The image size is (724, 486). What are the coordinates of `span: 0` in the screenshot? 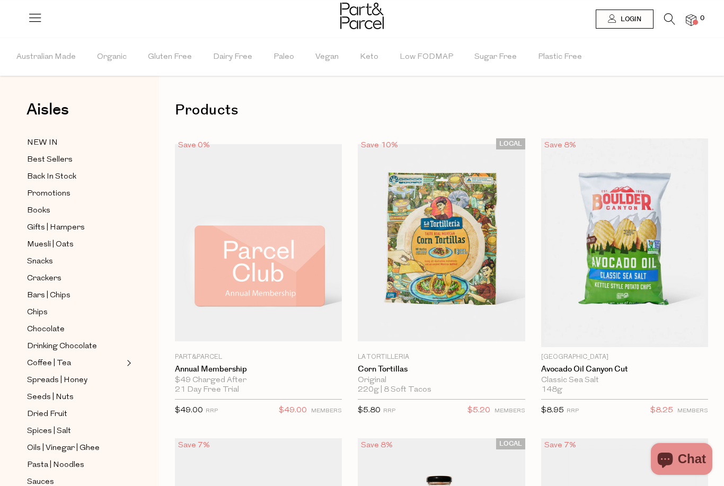 It's located at (703, 19).